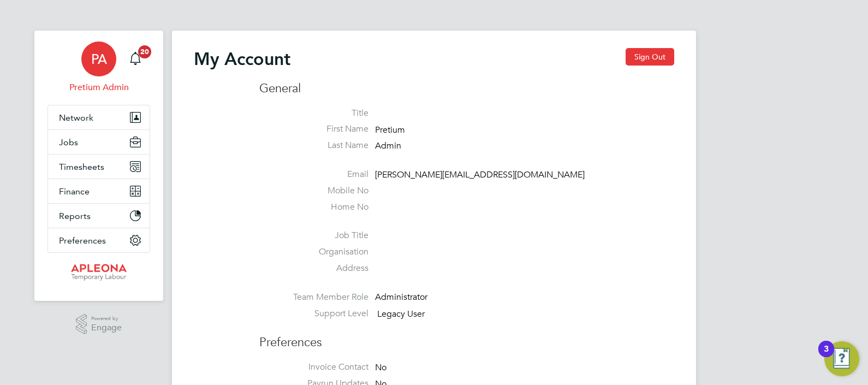 The width and height of the screenshot is (868, 385). I want to click on label: Organisation, so click(314, 252).